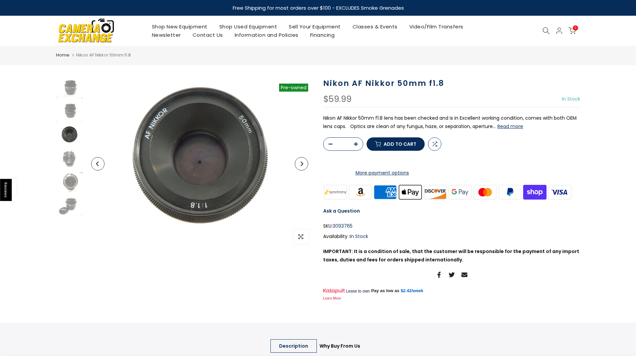 Image resolution: width=636 pixels, height=356 pixels. I want to click on button: Next, so click(302, 164).